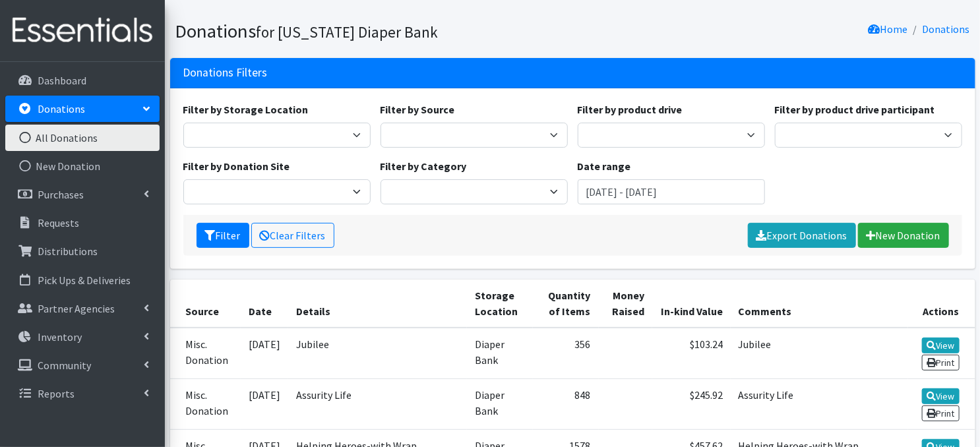 The image size is (980, 447). I want to click on th: Actions, so click(942, 303).